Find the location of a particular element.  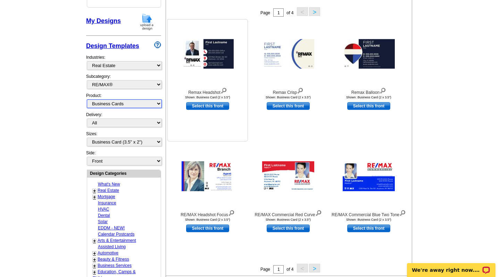

img: RE/MAX Commercial Red Curve is located at coordinates (288, 176).